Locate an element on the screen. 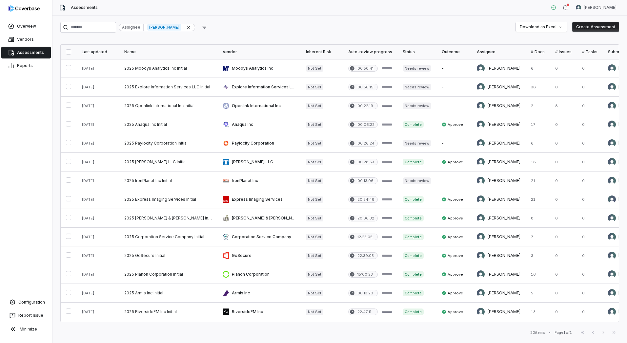  img: Melanie Lorent avatar is located at coordinates (612, 199).